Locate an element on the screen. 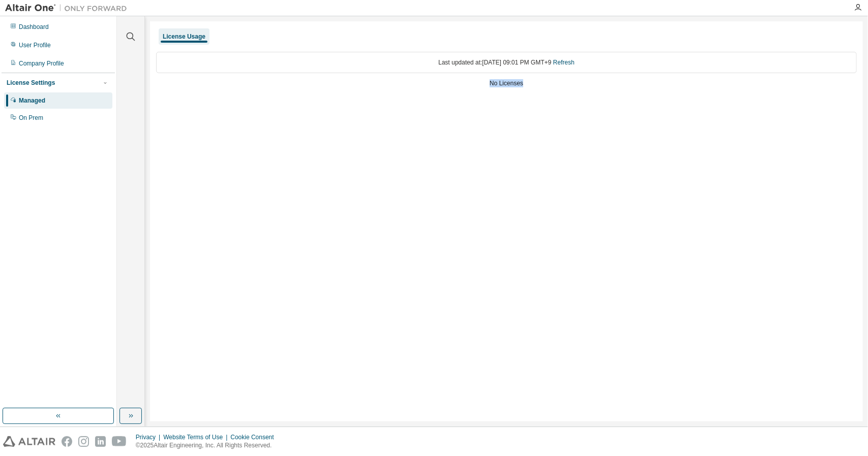 The width and height of the screenshot is (868, 456). div: No Licenses is located at coordinates (506, 83).